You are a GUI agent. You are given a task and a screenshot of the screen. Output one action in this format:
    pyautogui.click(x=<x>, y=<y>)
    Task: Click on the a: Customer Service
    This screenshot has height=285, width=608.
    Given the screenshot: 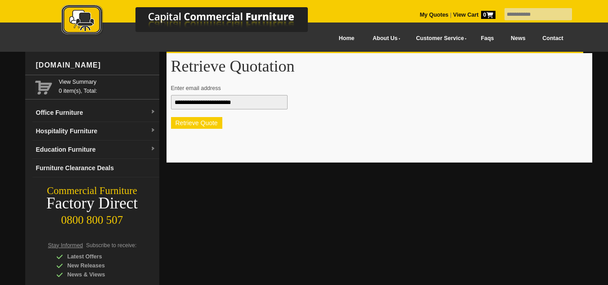 What is the action you would take?
    pyautogui.click(x=439, y=38)
    